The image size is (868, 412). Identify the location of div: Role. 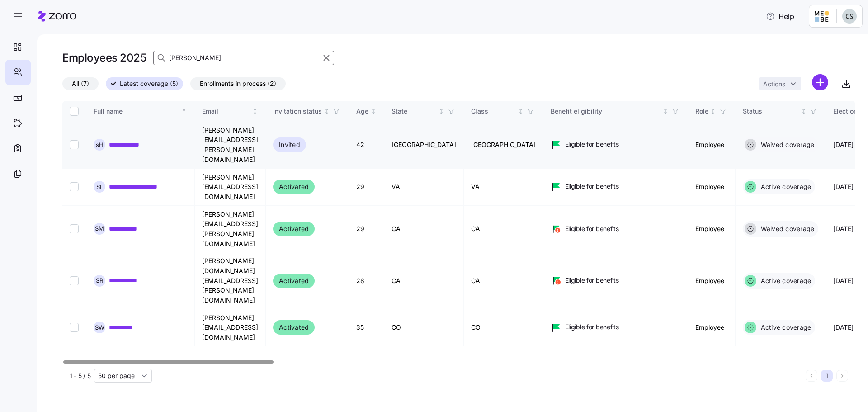
(702, 112).